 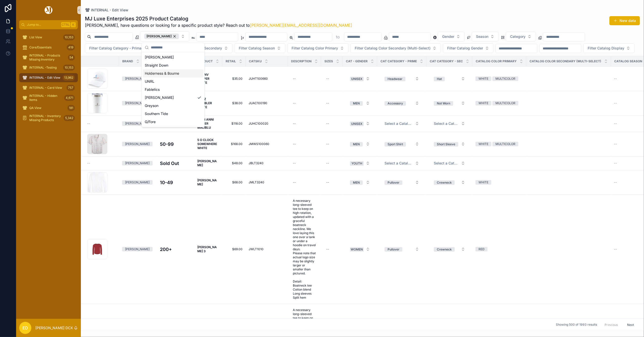 I want to click on a: Sold Out, so click(x=176, y=163).